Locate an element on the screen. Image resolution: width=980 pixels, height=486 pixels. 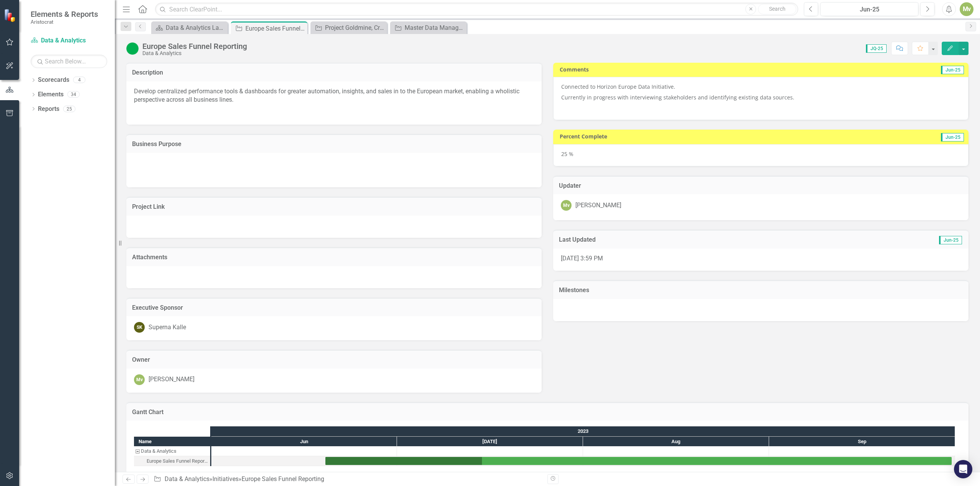
a: Project Goldmine, Cross Pillar Game Recommendation is located at coordinates (349, 27).